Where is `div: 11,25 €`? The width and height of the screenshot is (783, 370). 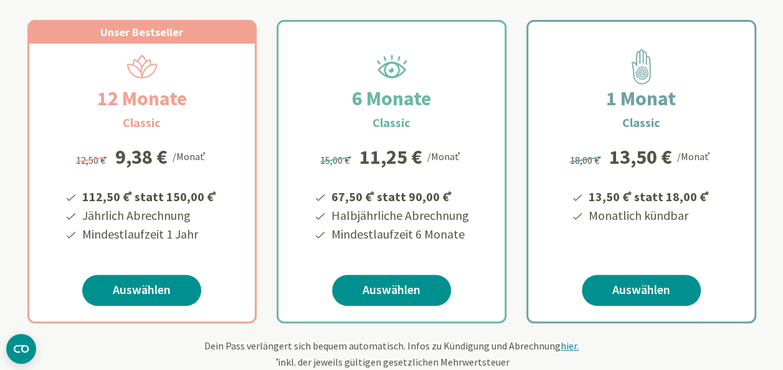
div: 11,25 € is located at coordinates (391, 157).